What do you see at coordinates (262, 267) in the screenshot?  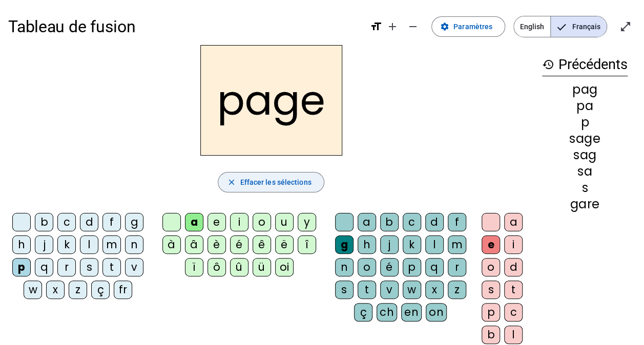 I see `div: ü` at bounding box center [262, 267].